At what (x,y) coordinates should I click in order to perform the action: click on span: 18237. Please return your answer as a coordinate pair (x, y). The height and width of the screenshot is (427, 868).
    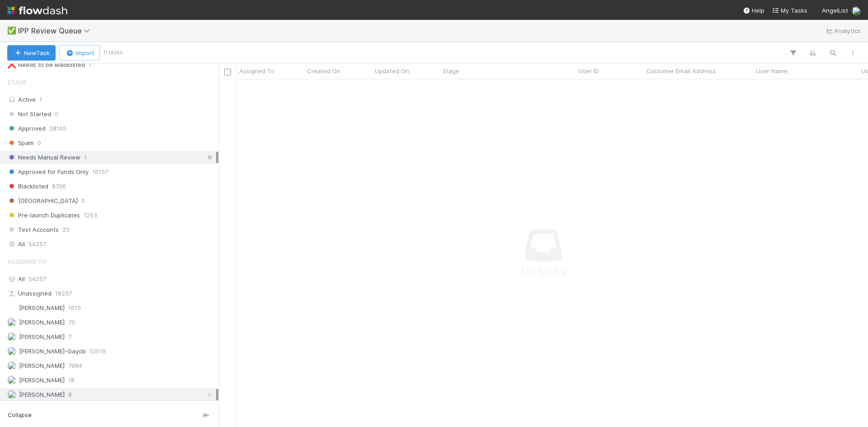
    Looking at the image, I should click on (63, 293).